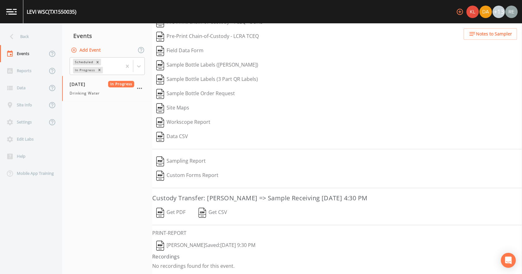 This screenshot has height=274, width=522. Describe the element at coordinates (86, 50) in the screenshot. I see `button: Add Event` at that location.